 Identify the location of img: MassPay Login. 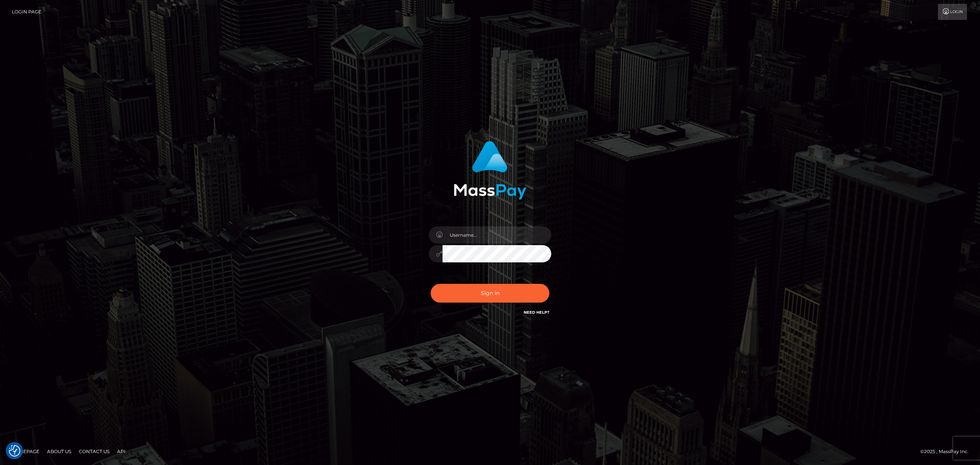
(490, 170).